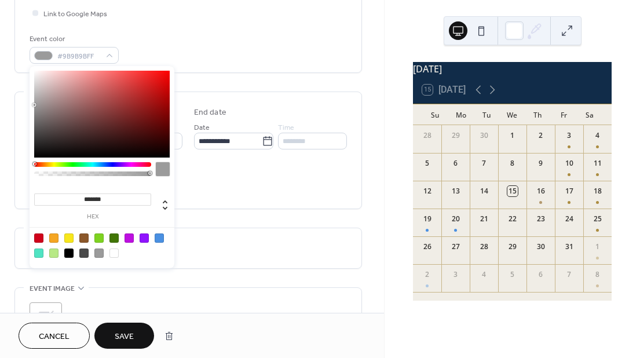 The height and width of the screenshot is (358, 640). I want to click on div: 27, so click(456, 247).